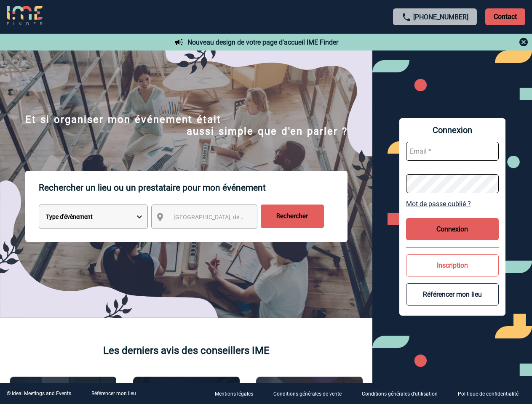  Describe the element at coordinates (403, 394) in the screenshot. I see `a: Conditions générales d'utilisation` at that location.